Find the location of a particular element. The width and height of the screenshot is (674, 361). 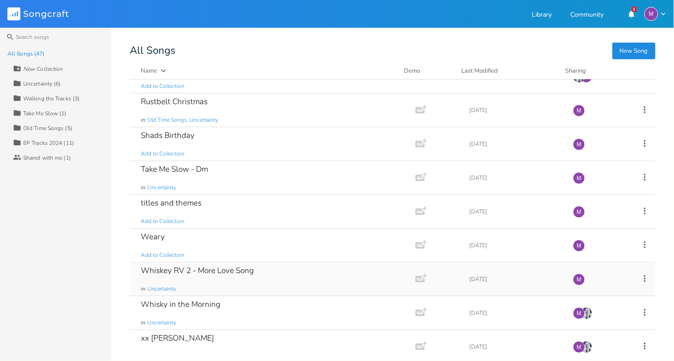

div: Take Me Slow - Dm is located at coordinates (174, 169).